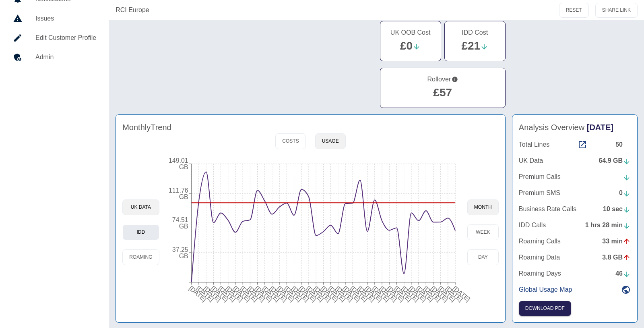 This screenshot has width=644, height=328. Describe the element at coordinates (180, 249) in the screenshot. I see `tspan: 37.25` at that location.